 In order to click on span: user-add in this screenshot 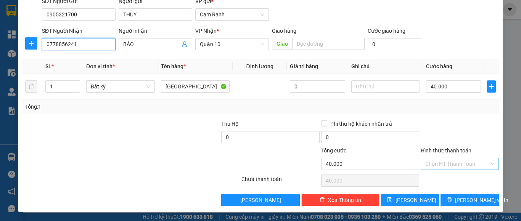, I will do `click(185, 44)`.